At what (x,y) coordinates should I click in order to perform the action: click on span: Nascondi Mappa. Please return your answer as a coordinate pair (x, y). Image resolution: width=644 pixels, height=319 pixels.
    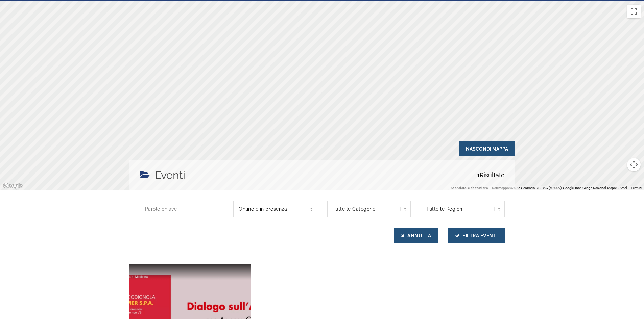
    Looking at the image, I should click on (487, 148).